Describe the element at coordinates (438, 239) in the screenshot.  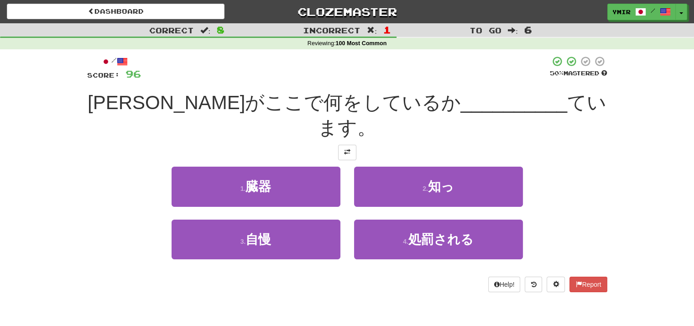
I see `button: 4.処罰される` at that location.